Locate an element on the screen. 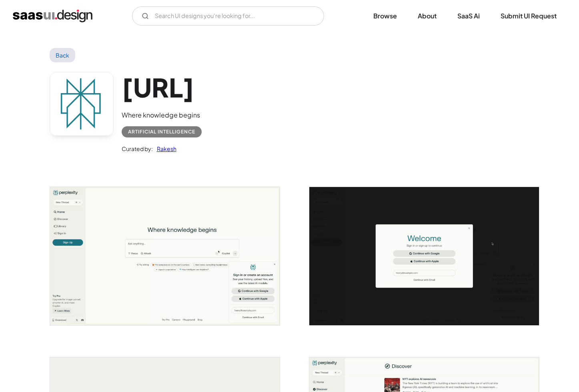 This screenshot has height=392, width=579. a: Submit UI Request is located at coordinates (528, 16).